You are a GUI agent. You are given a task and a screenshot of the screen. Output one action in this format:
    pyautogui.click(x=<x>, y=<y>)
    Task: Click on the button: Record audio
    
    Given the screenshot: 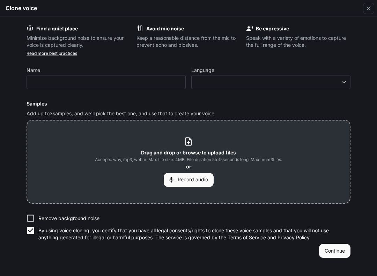 What is the action you would take?
    pyautogui.click(x=188, y=180)
    